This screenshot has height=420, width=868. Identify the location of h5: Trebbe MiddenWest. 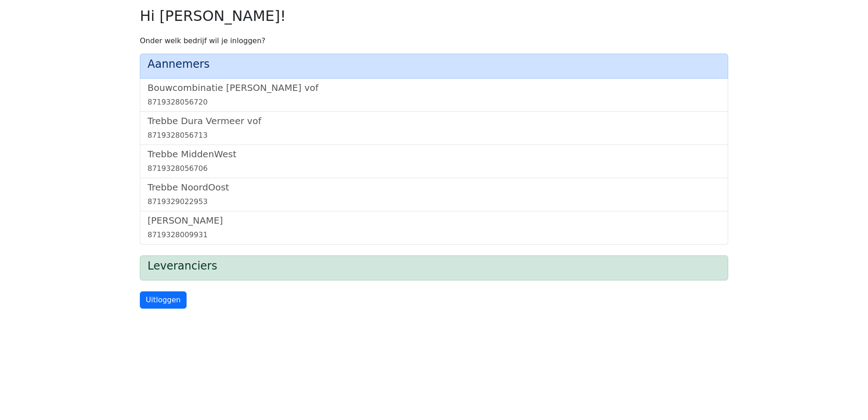
(434, 154).